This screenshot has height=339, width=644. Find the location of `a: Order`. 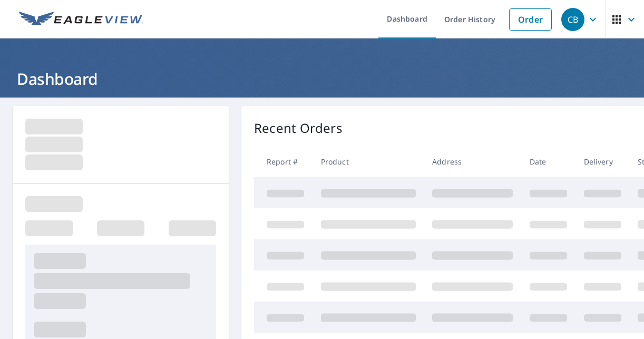

a: Order is located at coordinates (530, 20).